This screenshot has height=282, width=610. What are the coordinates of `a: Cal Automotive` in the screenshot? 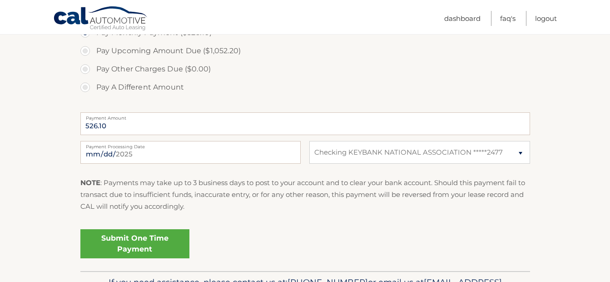 It's located at (101, 19).